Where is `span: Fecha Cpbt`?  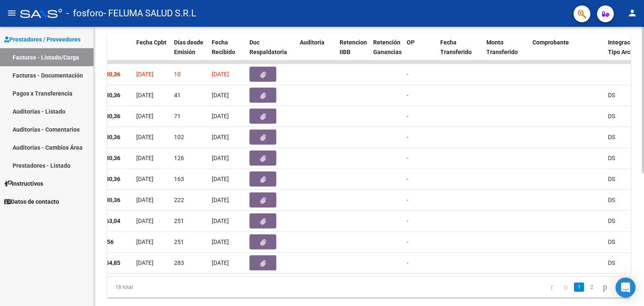 span: Fecha Cpbt is located at coordinates (151, 42).